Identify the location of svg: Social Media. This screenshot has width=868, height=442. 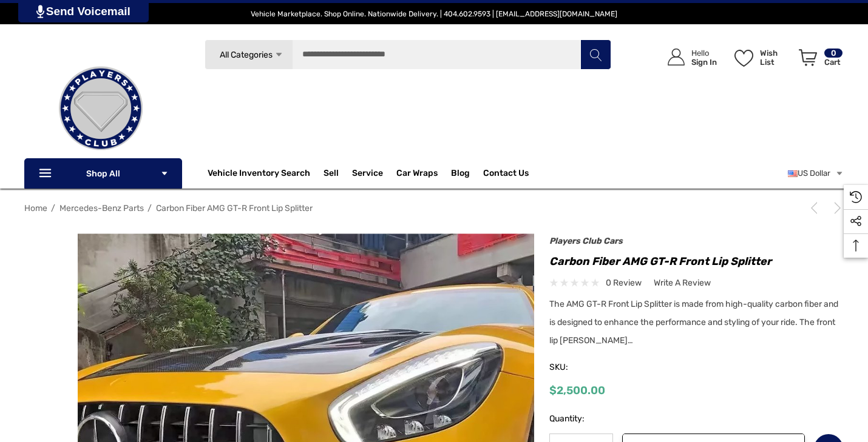
(856, 221).